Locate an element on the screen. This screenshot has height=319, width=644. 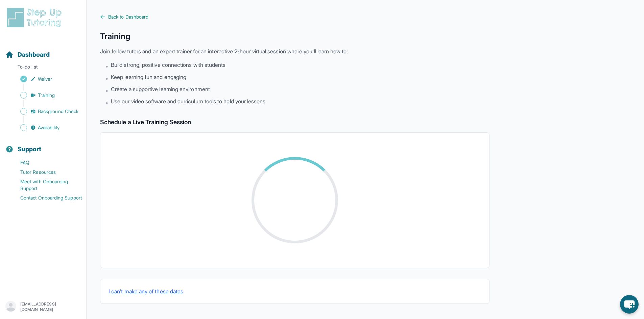
a: Meet with Onboarding Support is located at coordinates (46, 185).